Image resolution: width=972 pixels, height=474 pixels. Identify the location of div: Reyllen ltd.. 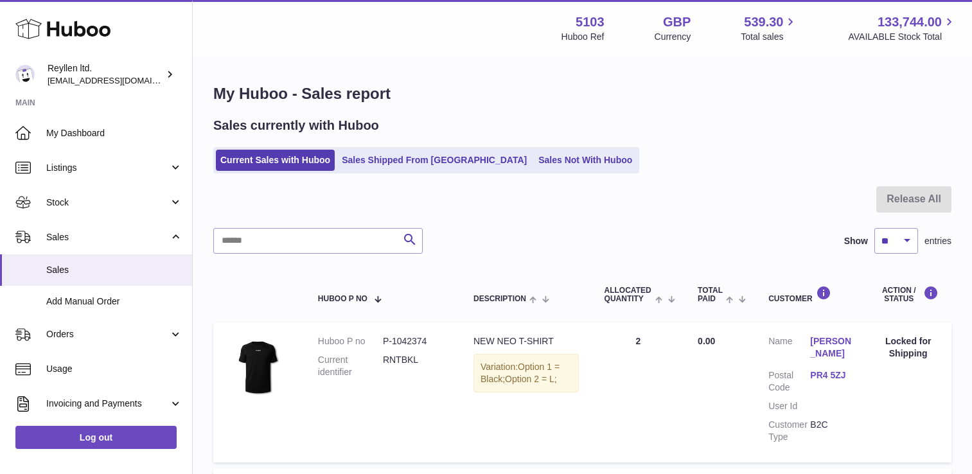
(105, 74).